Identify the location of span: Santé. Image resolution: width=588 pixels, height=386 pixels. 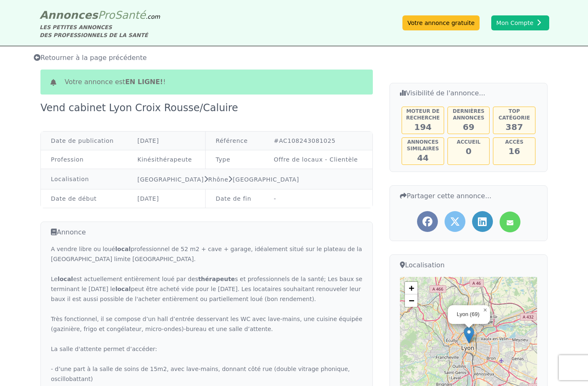
(130, 15).